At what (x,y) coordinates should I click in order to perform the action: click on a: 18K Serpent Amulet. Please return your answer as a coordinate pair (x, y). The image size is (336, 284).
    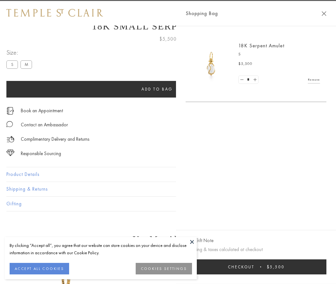
    Looking at the image, I should click on (261, 45).